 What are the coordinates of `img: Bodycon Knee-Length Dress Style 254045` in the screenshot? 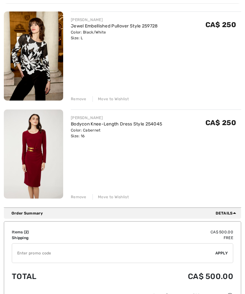 It's located at (33, 154).